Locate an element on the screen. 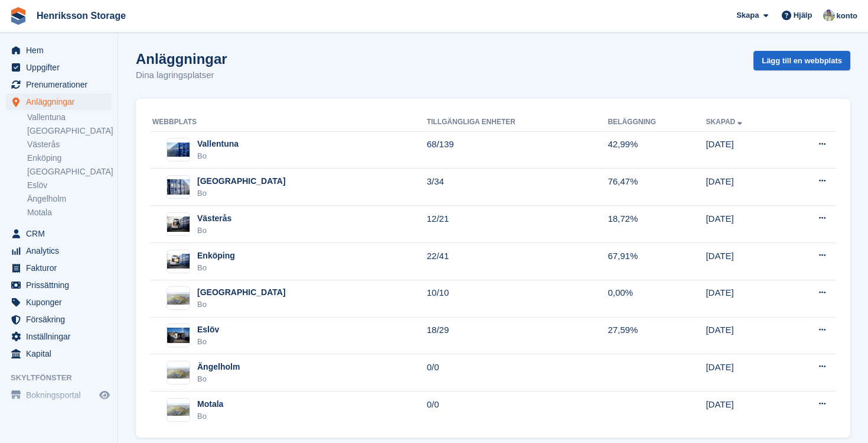 Image resolution: width=868 pixels, height=443 pixels. td: 3/34 is located at coordinates (517, 187).